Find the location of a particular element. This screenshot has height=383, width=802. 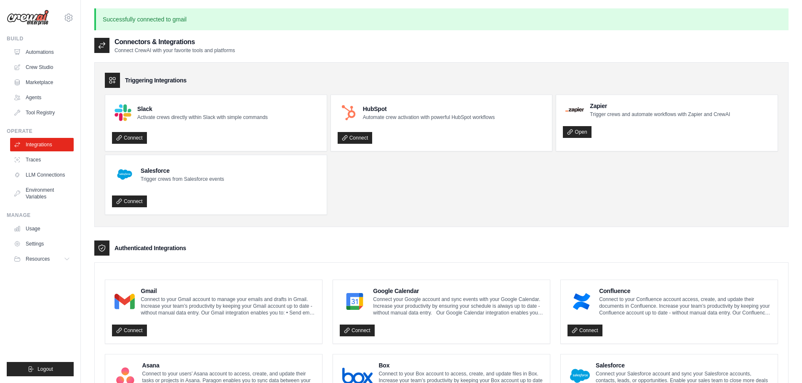

a: LLM Connections is located at coordinates (42, 175).